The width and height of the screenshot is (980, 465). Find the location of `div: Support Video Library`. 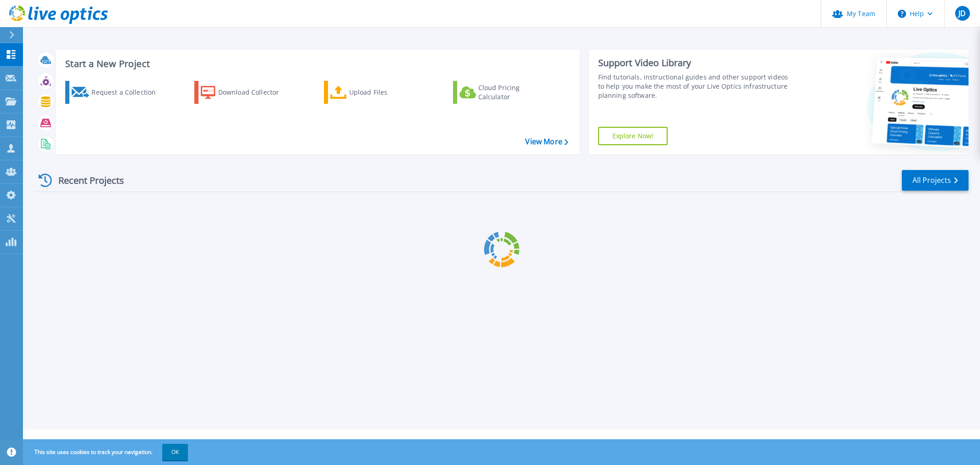

div: Support Video Library is located at coordinates (696, 63).